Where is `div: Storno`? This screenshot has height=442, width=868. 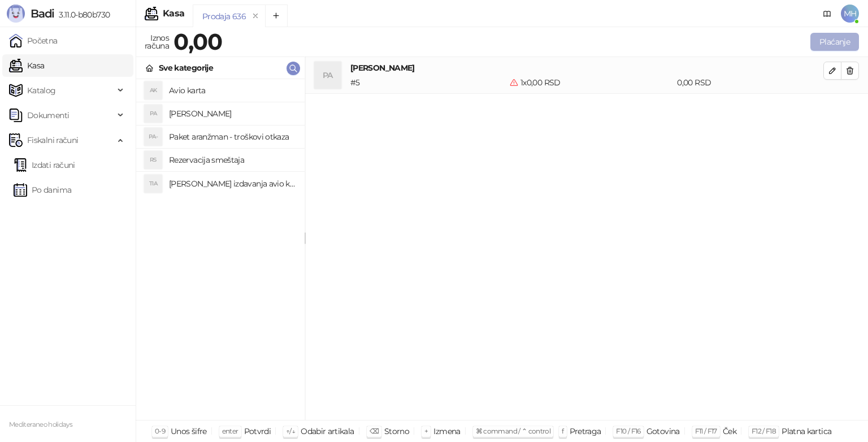
div: Storno is located at coordinates (396, 431).